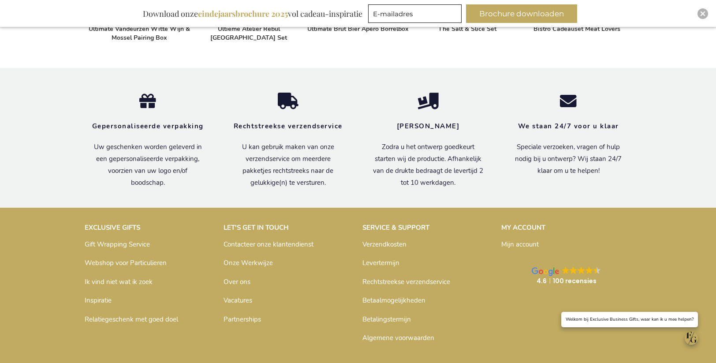 The height and width of the screenshot is (363, 716). I want to click on div: Download onze vol cadeau-inspiratie, so click(253, 14).